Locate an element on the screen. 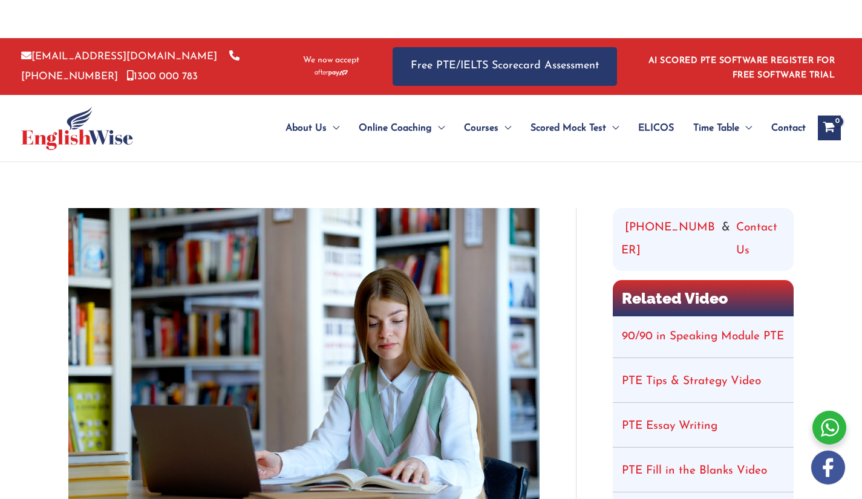 This screenshot has width=862, height=499. h2: Related Video is located at coordinates (703, 298).